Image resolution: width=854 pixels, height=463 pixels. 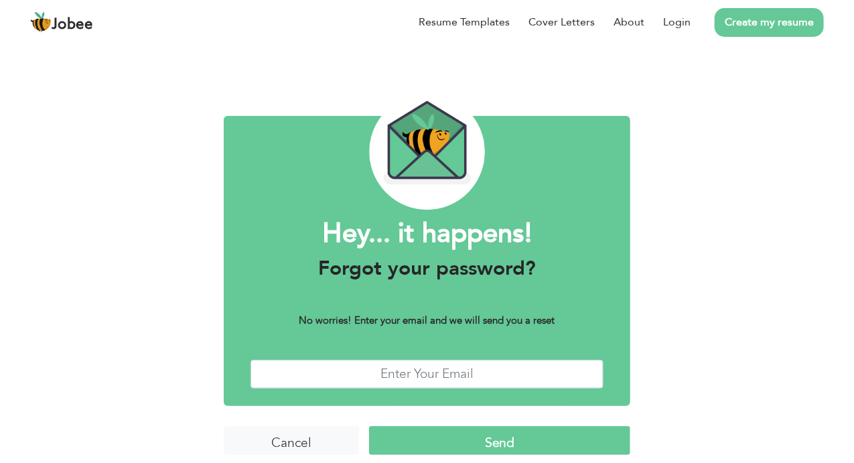 I want to click on input: Send, so click(x=499, y=440).